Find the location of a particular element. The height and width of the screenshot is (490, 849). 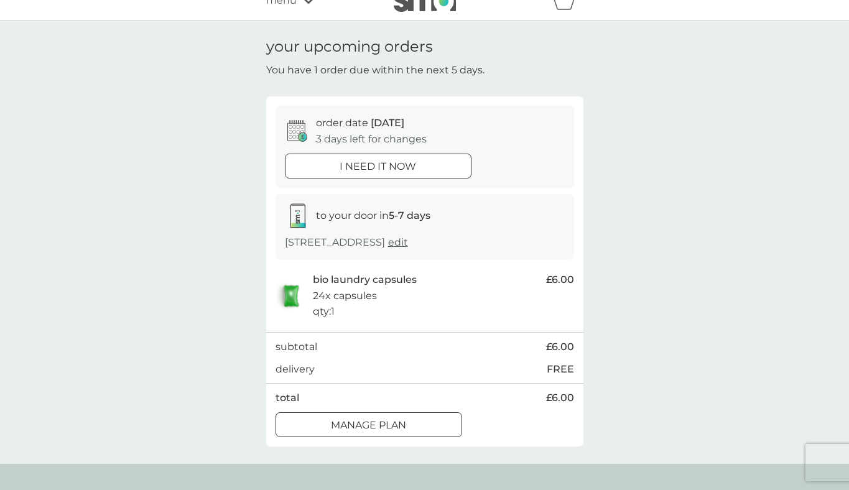

p: 3 days left for changes is located at coordinates (371, 139).